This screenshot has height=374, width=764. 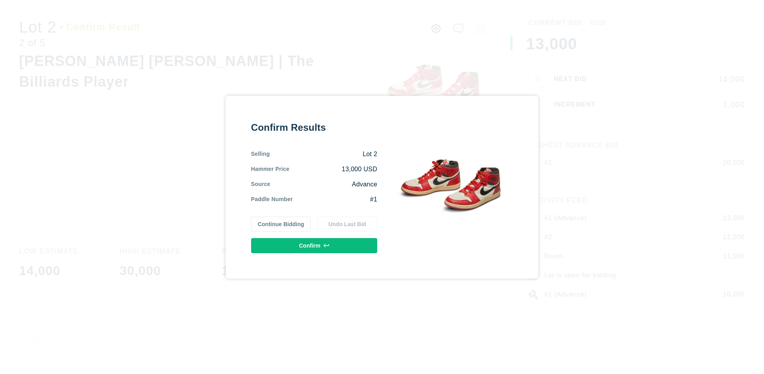 What do you see at coordinates (314, 246) in the screenshot?
I see `button: Confirm` at bounding box center [314, 246].